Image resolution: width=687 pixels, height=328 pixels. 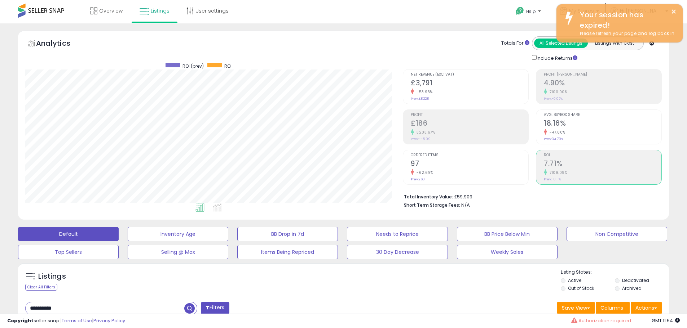 What do you see at coordinates (553, 99) in the screenshot?
I see `small: Prev: -0.07%` at bounding box center [553, 99].